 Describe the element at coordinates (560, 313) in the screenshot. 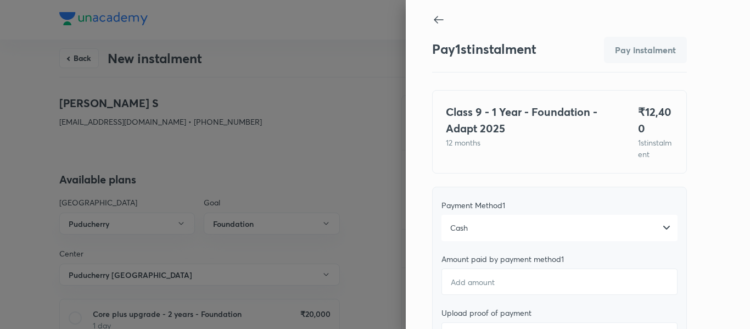

I see `div: Upload proof of payment` at that location.